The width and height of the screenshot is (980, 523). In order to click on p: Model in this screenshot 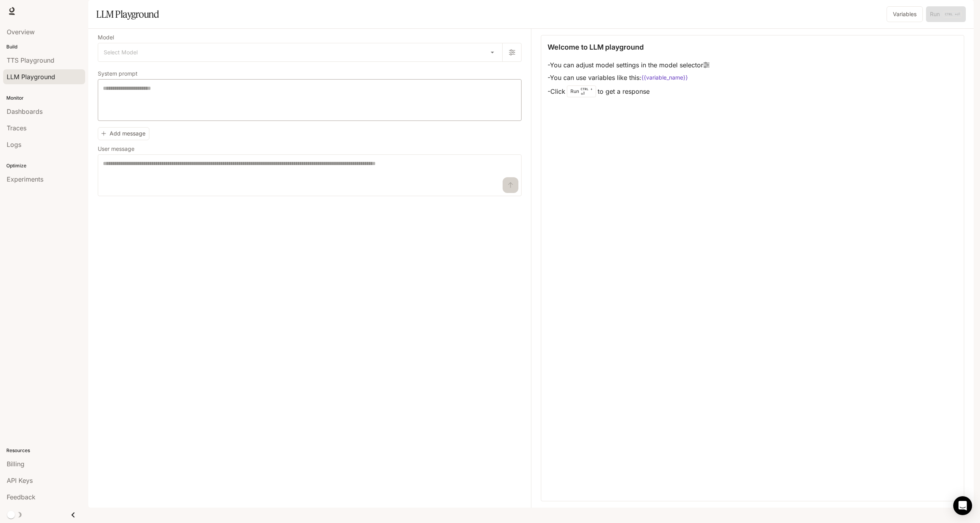, I will do `click(105, 37)`.